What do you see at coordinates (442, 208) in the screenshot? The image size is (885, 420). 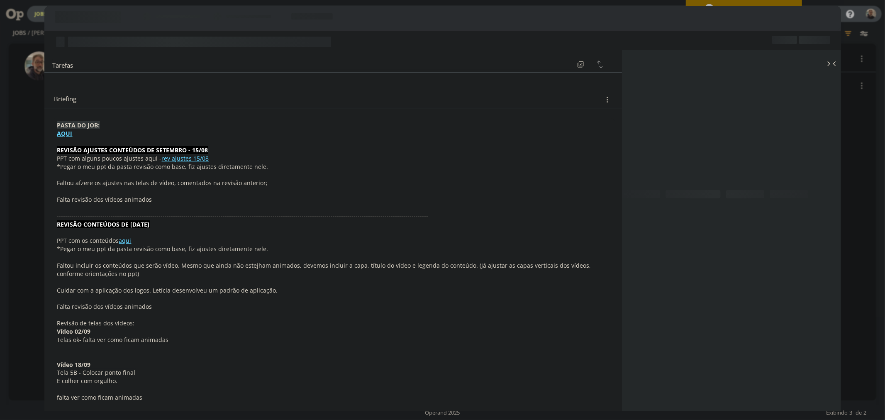 I see `div: dialog` at bounding box center [442, 208].